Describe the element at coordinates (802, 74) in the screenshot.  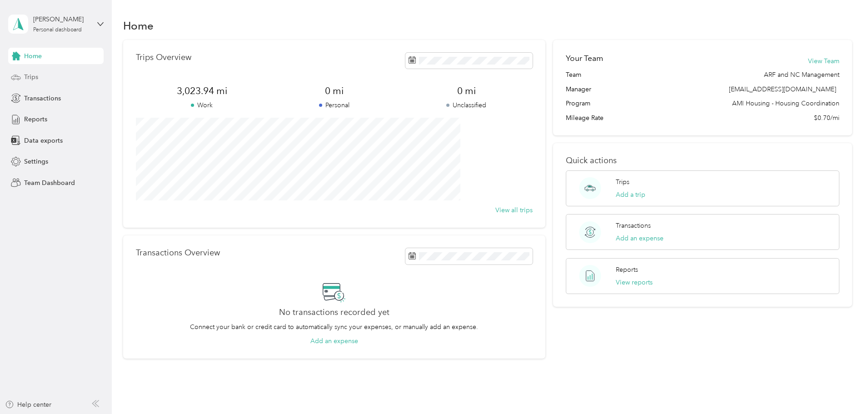
I see `span: ARF and NC Management` at that location.